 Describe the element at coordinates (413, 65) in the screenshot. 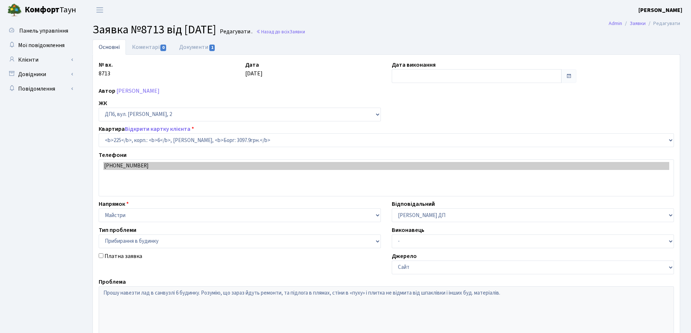

I see `label: Дата виконання` at that location.